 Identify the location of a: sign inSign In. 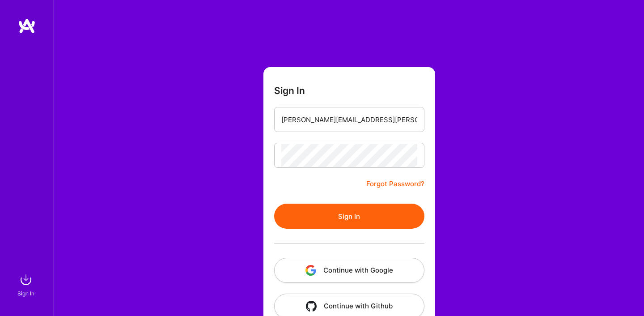
(27, 284).